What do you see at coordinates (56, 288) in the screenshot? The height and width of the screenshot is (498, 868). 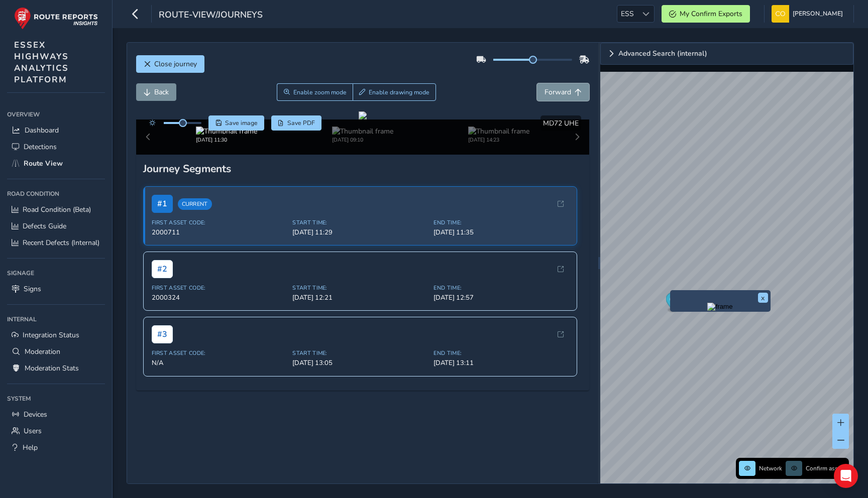 I see `a: Signs` at bounding box center [56, 288].